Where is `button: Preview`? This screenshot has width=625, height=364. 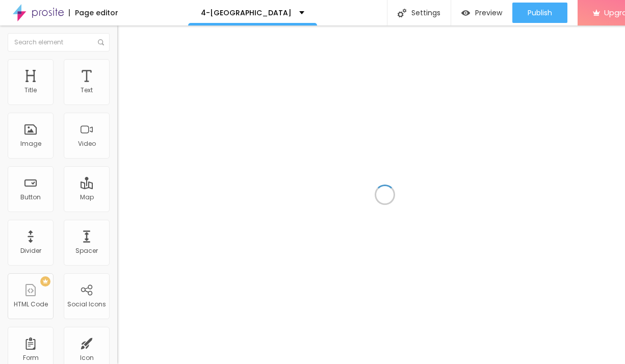 button: Preview is located at coordinates (482, 13).